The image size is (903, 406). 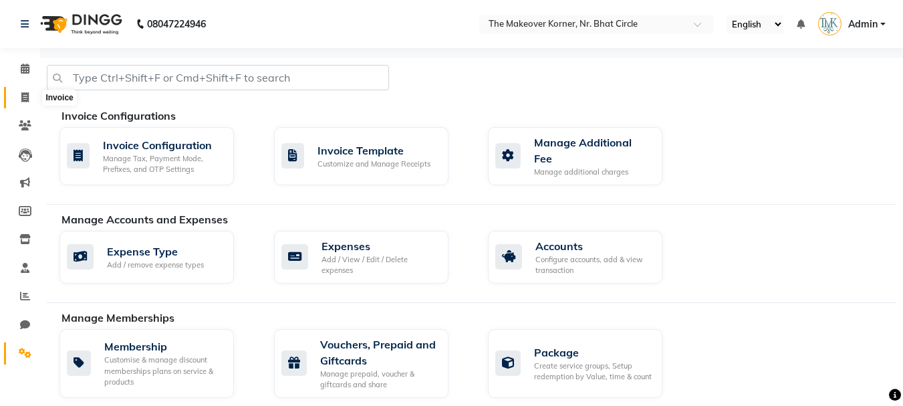 I want to click on div: Manage Additional Fee, so click(x=593, y=150).